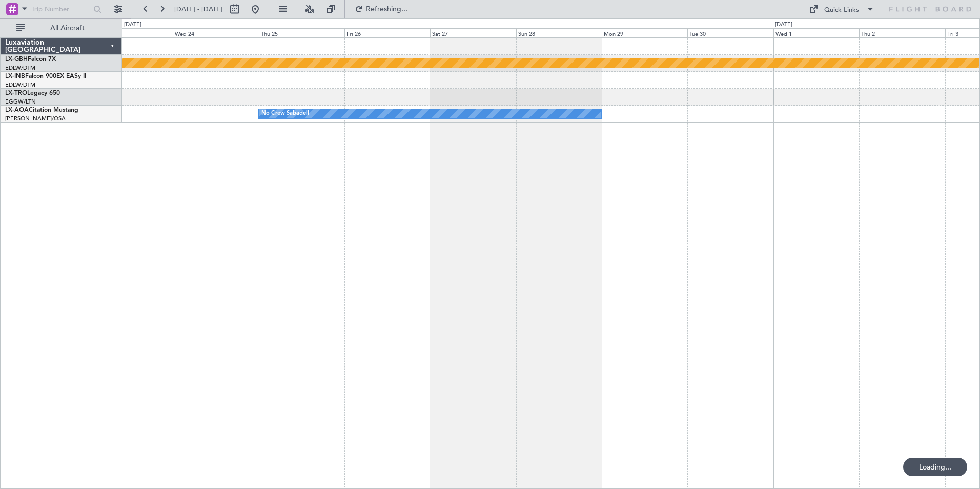  I want to click on span: LX-TRO, so click(16, 93).